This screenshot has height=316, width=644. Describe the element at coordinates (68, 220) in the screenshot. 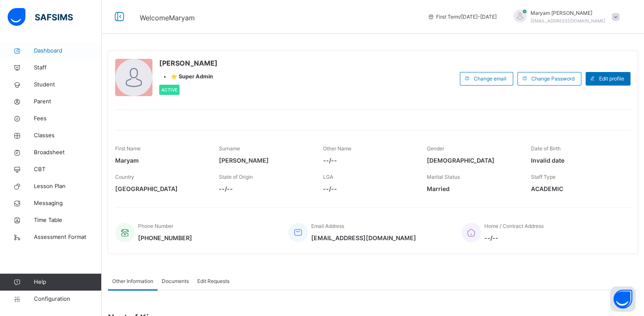

I see `span: Time Table` at that location.